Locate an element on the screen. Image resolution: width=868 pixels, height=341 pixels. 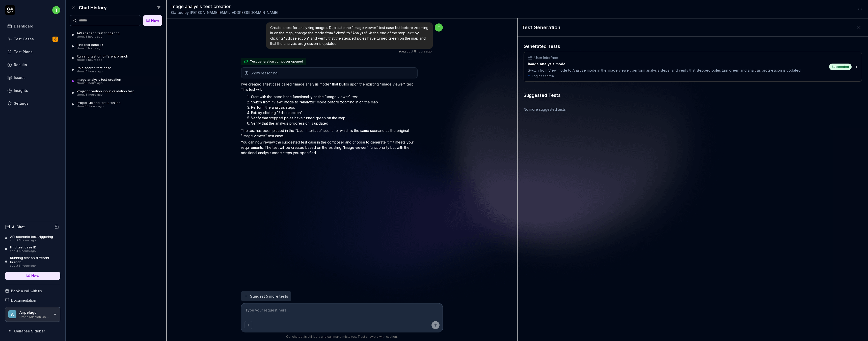
li: Switch from "View" mode to "Analyze" mode before zooming in on the map is located at coordinates (334, 102).